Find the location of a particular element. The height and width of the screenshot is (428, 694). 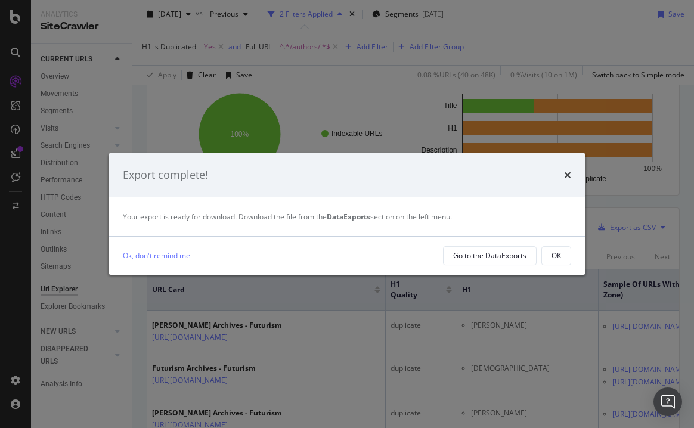

span: section on the left menu. is located at coordinates (389, 217).